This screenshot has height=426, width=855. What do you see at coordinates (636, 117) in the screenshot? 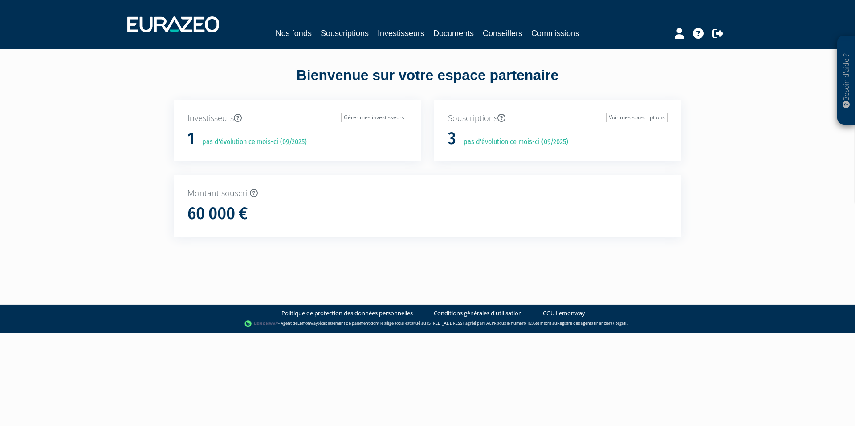
I see `a: Voir mes souscriptions` at bounding box center [636, 117].